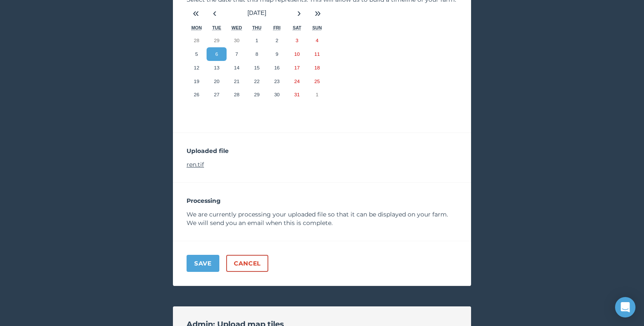 This screenshot has height=326, width=644. Describe the element at coordinates (195, 165) in the screenshot. I see `a: ren.tif` at that location.